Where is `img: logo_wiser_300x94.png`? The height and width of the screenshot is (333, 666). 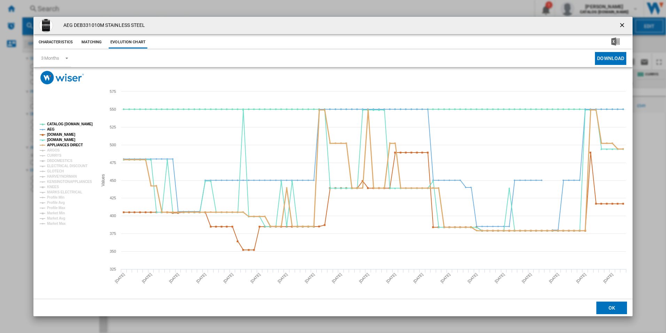
img: logo_wiser_300x94.png is located at coordinates (62, 77).